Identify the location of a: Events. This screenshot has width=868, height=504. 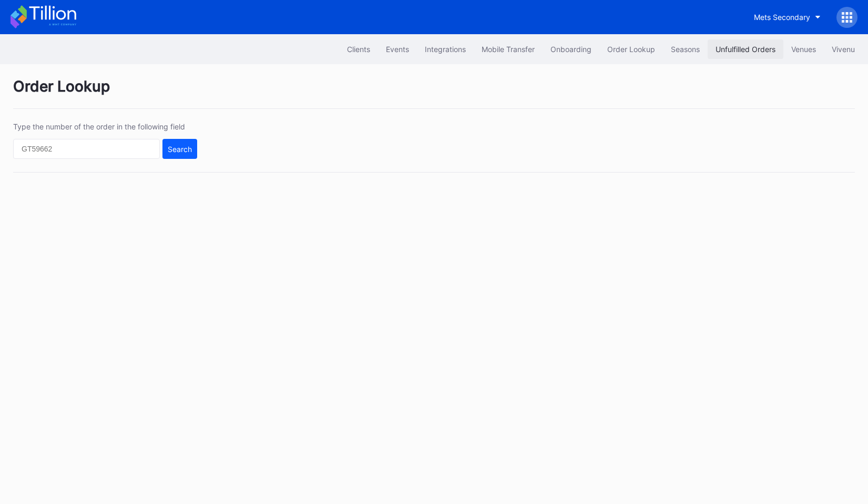
(397, 49).